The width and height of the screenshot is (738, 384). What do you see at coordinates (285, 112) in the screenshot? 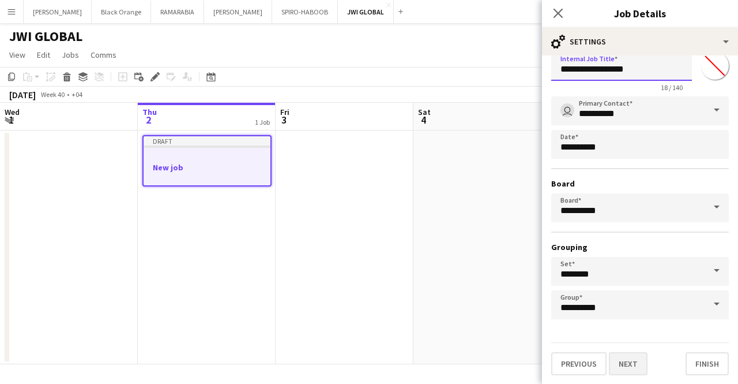
I see `span: Fri` at bounding box center [285, 112].